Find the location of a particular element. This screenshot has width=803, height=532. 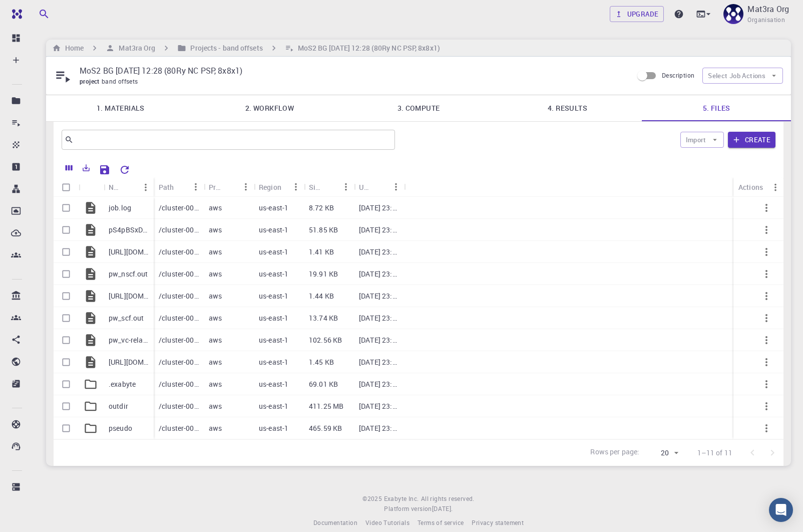

p: pS4pBSxDLXcbFsNzf.json is located at coordinates (129, 230).